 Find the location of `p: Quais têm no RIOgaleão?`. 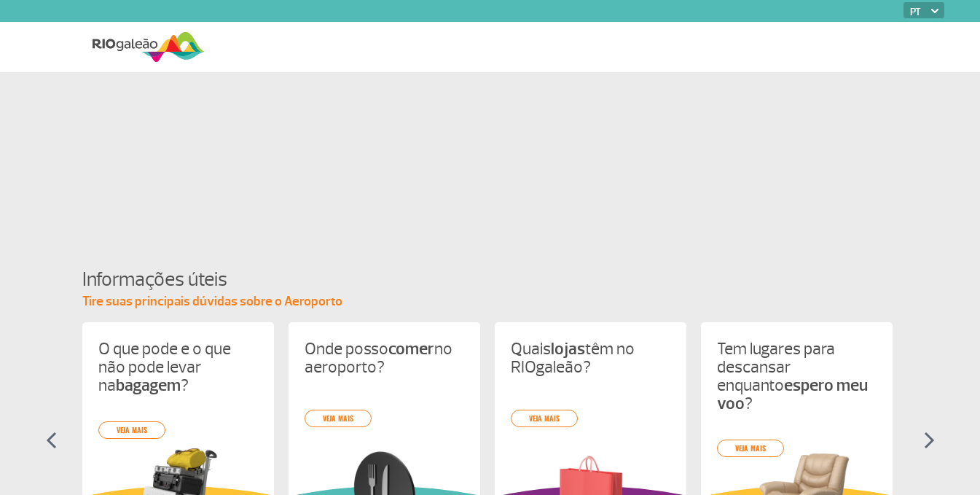

p: Quais têm no RIOgaleão? is located at coordinates (590, 358).